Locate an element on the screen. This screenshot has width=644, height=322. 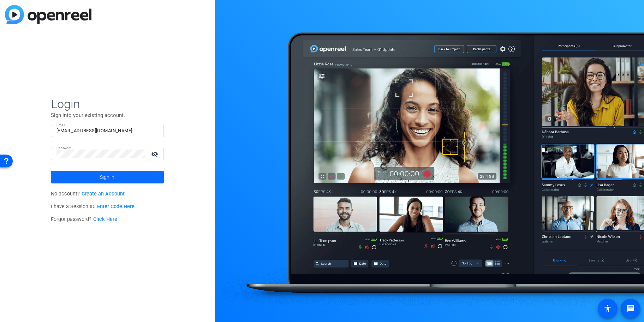
input: Enter Email Address is located at coordinates (107, 131).